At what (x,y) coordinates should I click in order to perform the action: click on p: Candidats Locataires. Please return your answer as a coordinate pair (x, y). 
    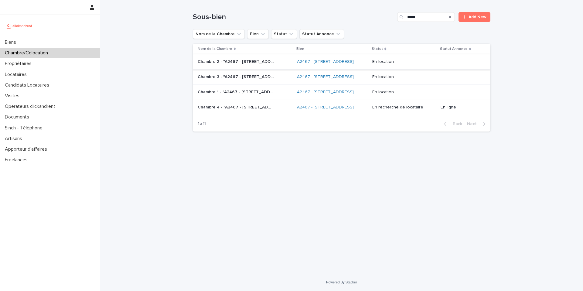
    Looking at the image, I should click on (28, 85).